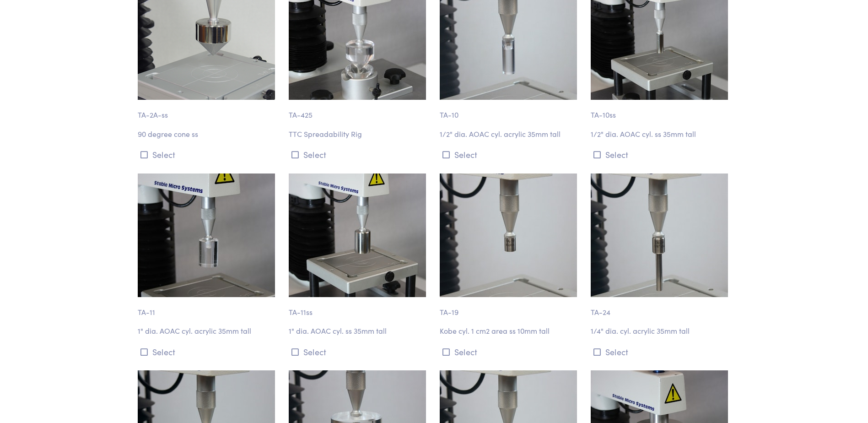 This screenshot has height=423, width=868. Describe the element at coordinates (208, 111) in the screenshot. I see `p: TA-2A-ss` at that location.